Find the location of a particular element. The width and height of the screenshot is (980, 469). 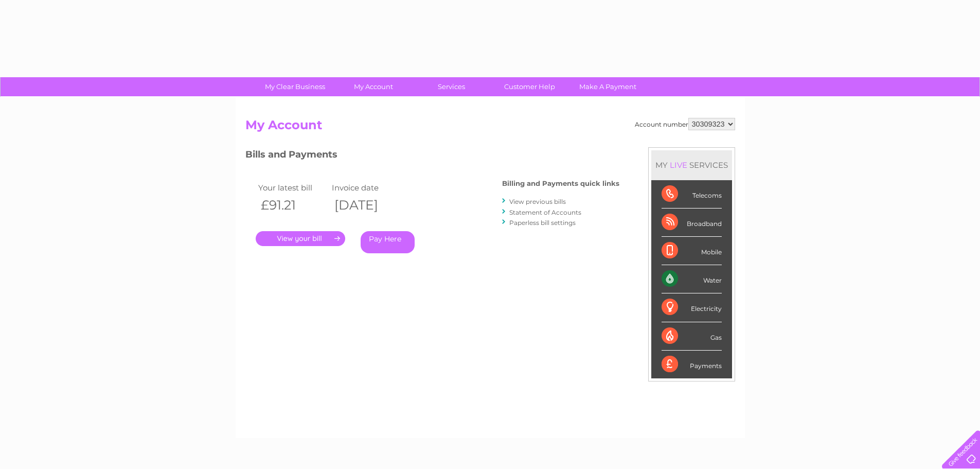

div: Telecoms is located at coordinates (691, 194).